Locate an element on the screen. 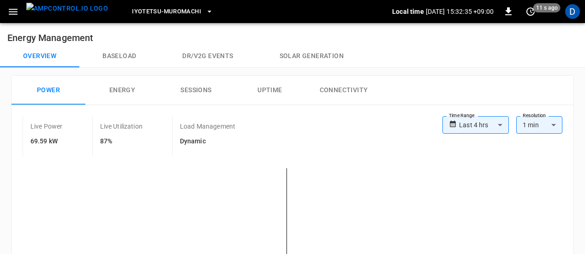 This screenshot has width=585, height=254. p: Live Power is located at coordinates (47, 126).